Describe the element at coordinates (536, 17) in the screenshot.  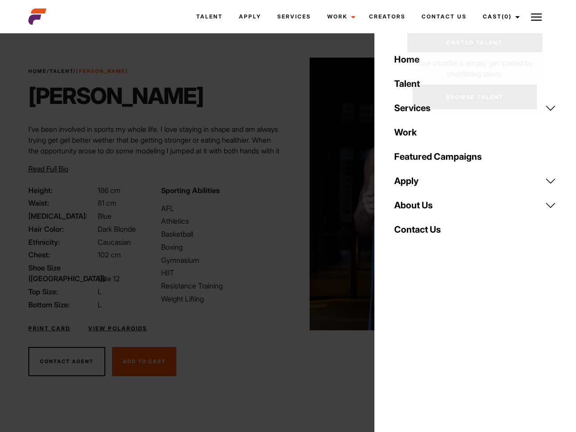
I see `img: Burger icon` at that location.